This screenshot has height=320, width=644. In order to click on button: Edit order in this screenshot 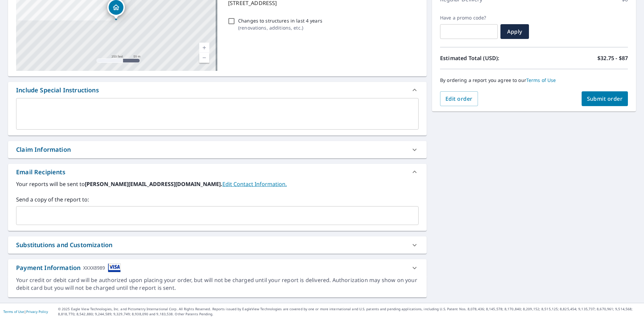, I will do `click(459, 99)`.